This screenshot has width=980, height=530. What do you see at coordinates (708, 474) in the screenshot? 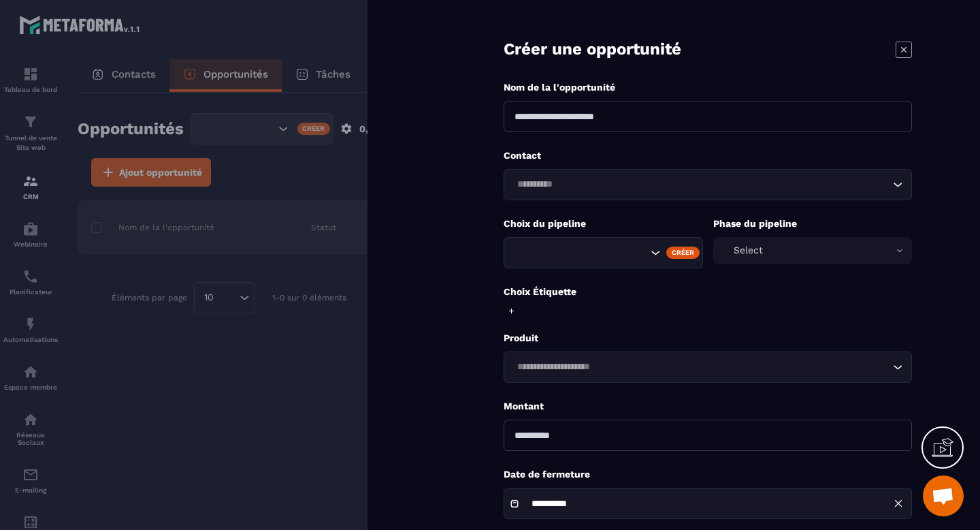
I see `p: Date de fermeture` at bounding box center [708, 474].